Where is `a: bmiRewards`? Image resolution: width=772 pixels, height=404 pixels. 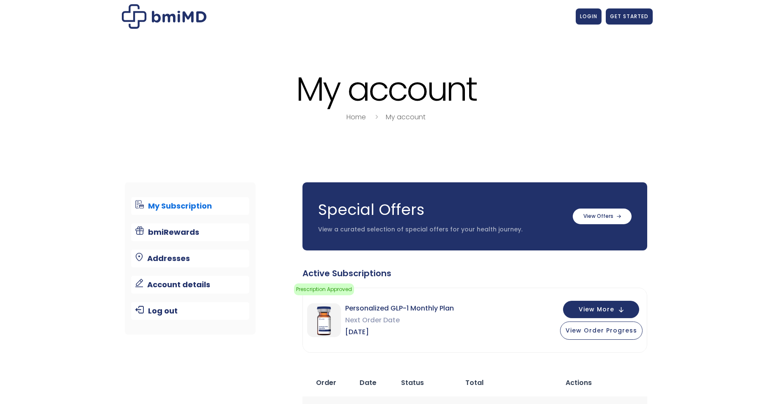
a: bmiRewards is located at coordinates (190, 232).